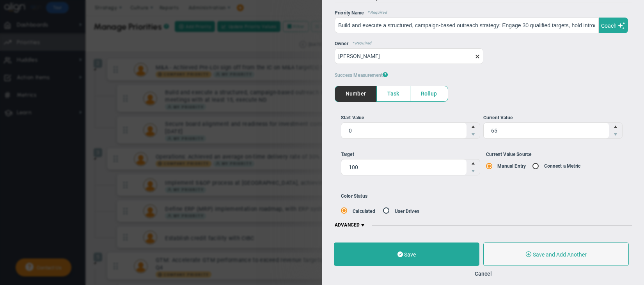 This screenshot has width=644, height=285. What do you see at coordinates (410, 255) in the screenshot?
I see `span: Save` at bounding box center [410, 255].